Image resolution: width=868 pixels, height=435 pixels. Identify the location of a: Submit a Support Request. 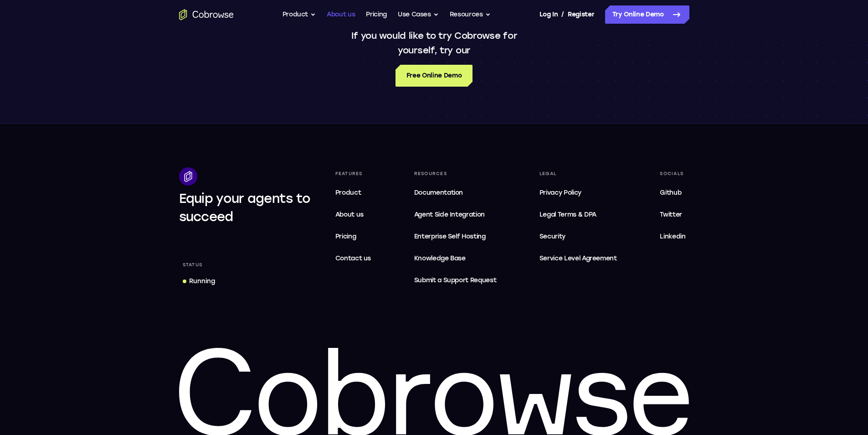
(455, 280).